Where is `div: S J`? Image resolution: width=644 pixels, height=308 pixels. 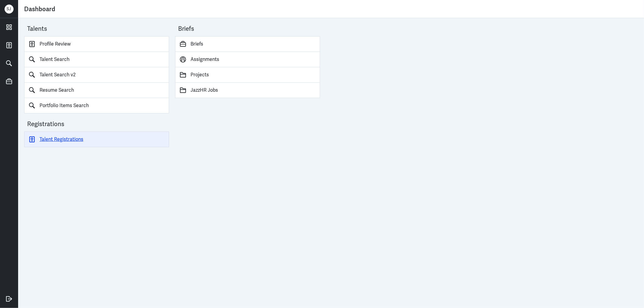
div: S J is located at coordinates (9, 9).